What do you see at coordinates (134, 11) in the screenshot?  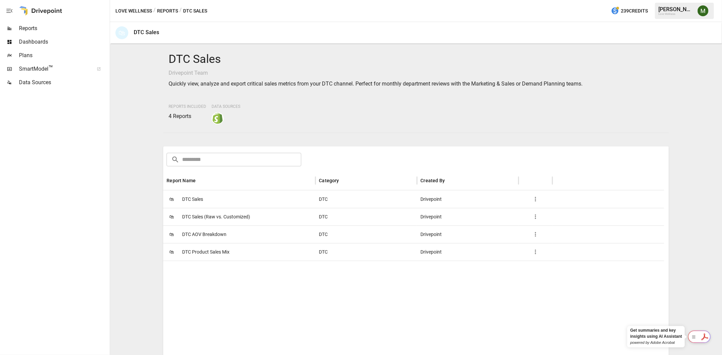 I see `button: Love Wellness` at bounding box center [134, 11].